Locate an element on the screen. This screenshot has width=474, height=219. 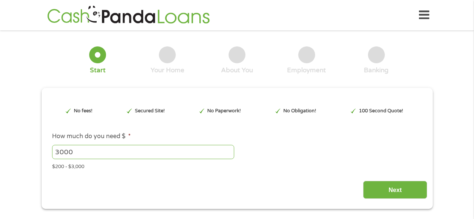
img: GetLoanNow Logo is located at coordinates (129, 15).